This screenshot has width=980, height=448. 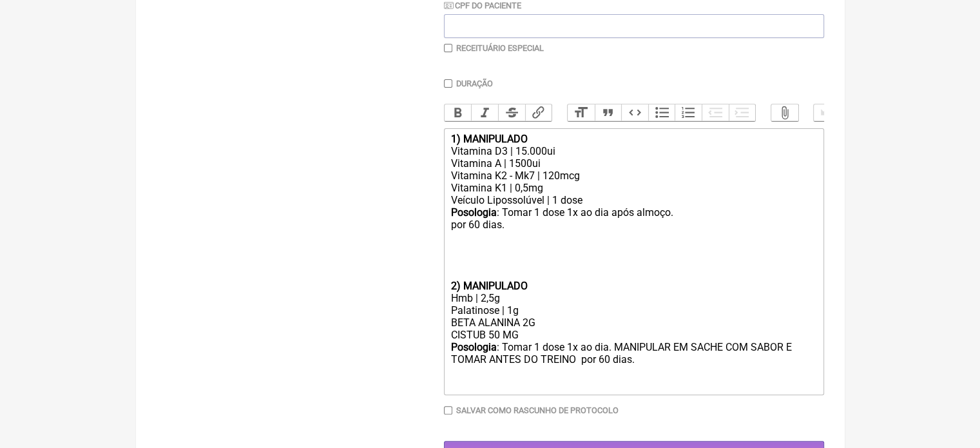 What do you see at coordinates (608, 113) in the screenshot?
I see `button: Quote` at bounding box center [608, 113].